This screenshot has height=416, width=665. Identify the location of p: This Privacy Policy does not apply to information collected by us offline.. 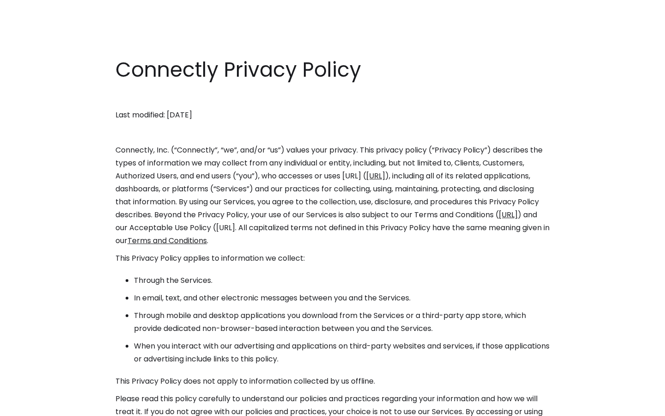
(333, 381).